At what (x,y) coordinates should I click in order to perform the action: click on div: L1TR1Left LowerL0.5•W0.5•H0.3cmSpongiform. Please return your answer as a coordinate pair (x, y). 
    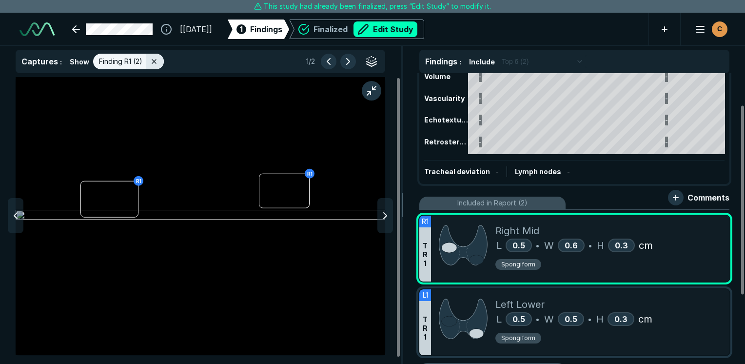
    Looking at the image, I should click on (574, 322).